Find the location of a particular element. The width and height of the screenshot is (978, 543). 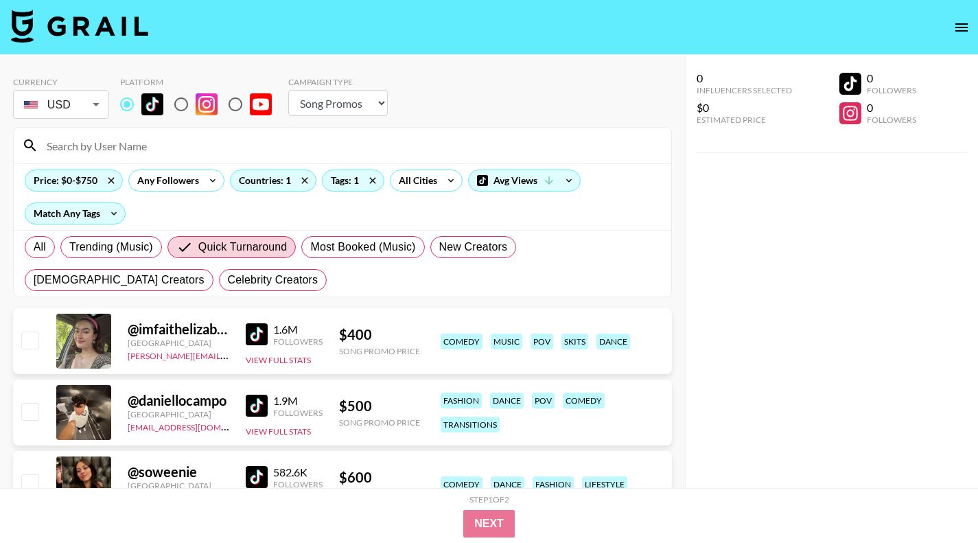

div: $ 600 is located at coordinates (380, 477).